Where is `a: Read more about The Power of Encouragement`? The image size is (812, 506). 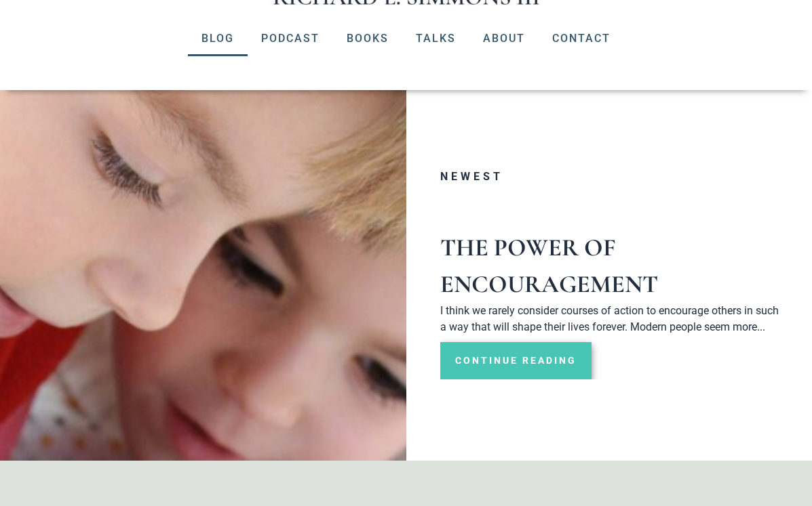
a: Read more about The Power of Encouragement is located at coordinates (515, 361).